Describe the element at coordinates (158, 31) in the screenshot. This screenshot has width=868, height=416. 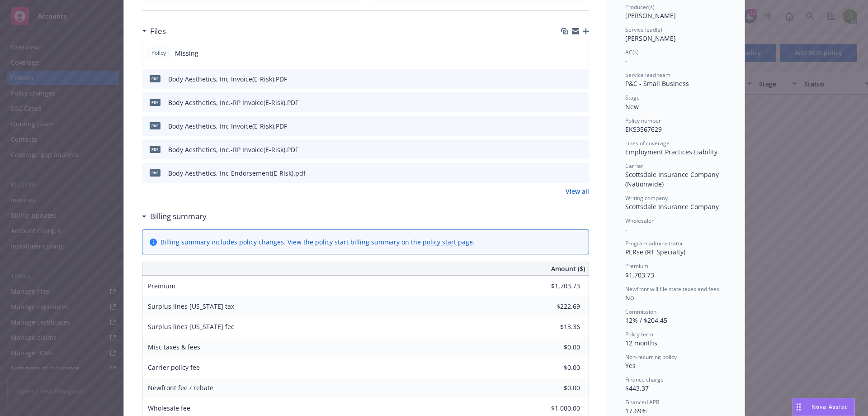
I see `h3: Files` at that location.